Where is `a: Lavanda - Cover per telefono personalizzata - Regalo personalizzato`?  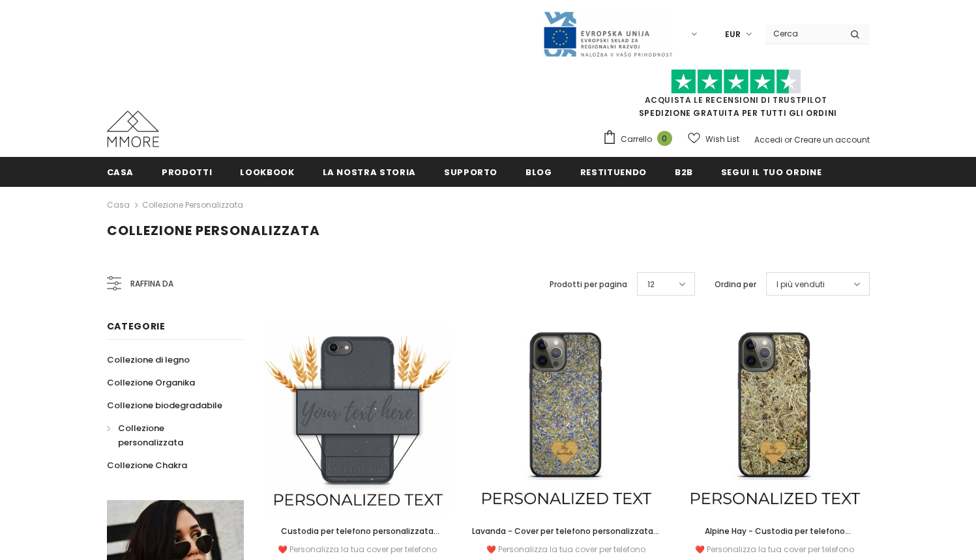
a: Lavanda - Cover per telefono personalizzata - Regalo personalizzato is located at coordinates (566, 532).